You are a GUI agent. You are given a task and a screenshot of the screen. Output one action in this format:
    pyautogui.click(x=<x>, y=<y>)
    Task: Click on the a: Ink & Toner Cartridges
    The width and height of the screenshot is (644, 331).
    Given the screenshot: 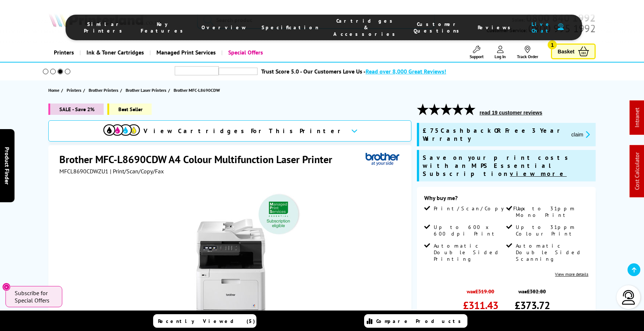 What is the action you would take?
    pyautogui.click(x=114, y=52)
    